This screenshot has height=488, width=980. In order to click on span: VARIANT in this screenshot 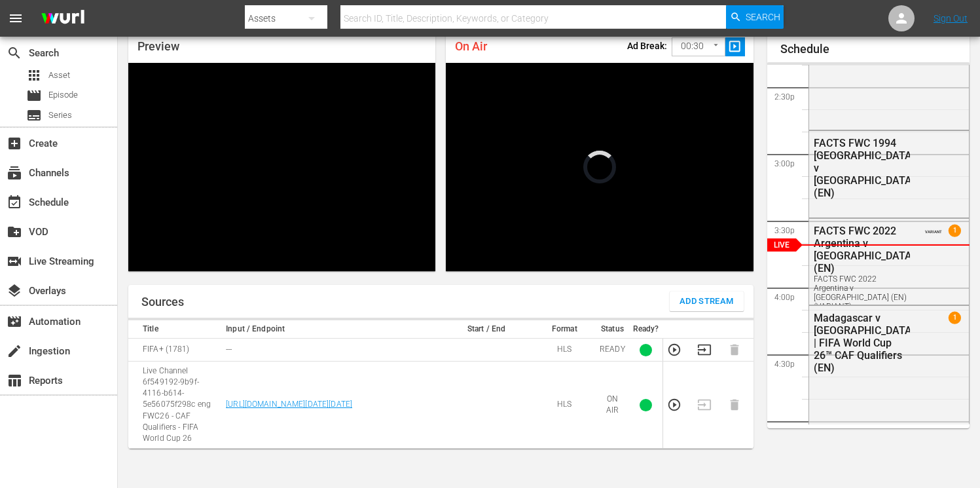, I will do `click(933, 229)`.